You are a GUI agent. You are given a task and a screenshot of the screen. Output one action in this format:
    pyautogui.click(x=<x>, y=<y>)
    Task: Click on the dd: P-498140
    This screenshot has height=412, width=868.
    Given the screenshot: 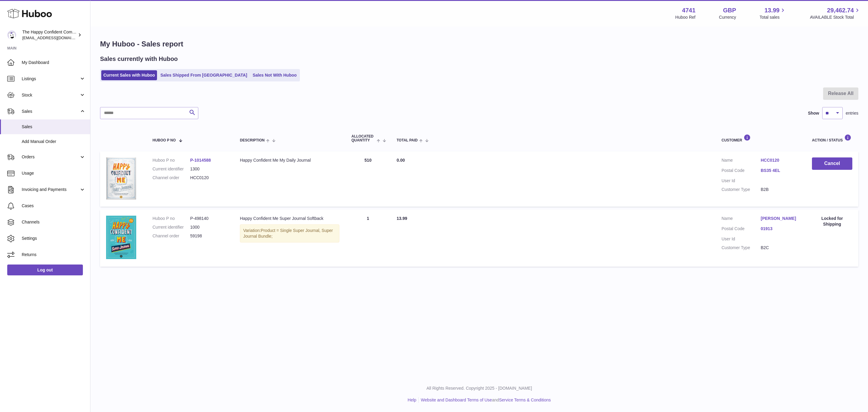 What is the action you would take?
    pyautogui.click(x=209, y=218)
    